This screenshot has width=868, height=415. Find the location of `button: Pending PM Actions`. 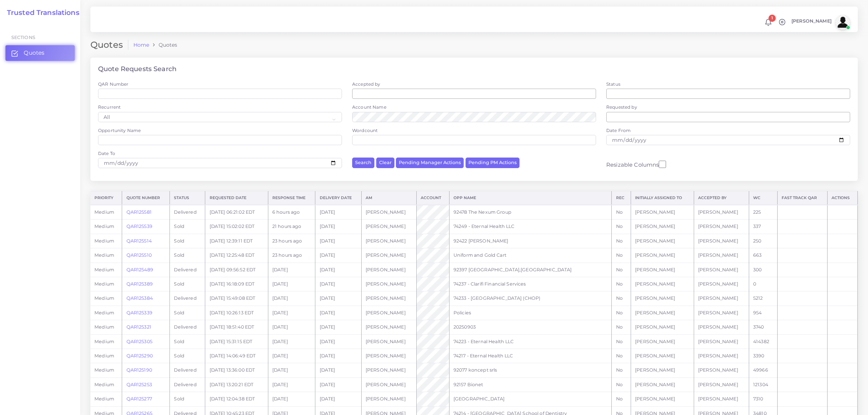

button: Pending PM Actions is located at coordinates (492, 163).